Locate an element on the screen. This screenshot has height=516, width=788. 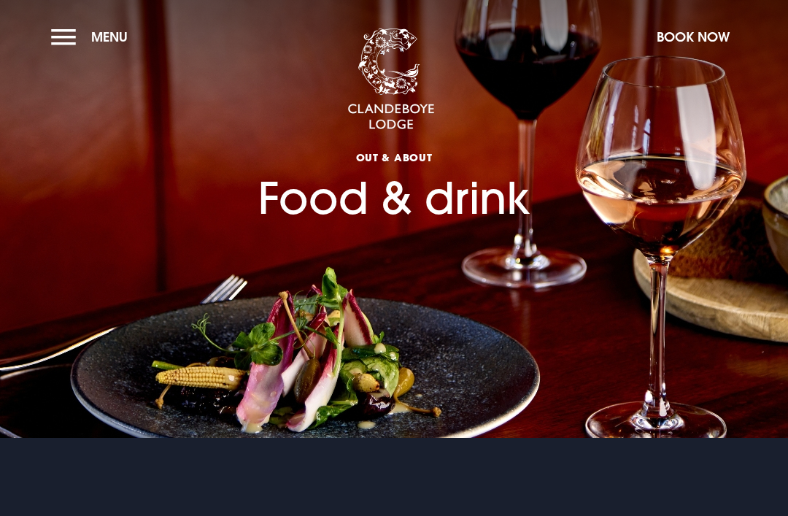
button: Menu is located at coordinates (93, 36).